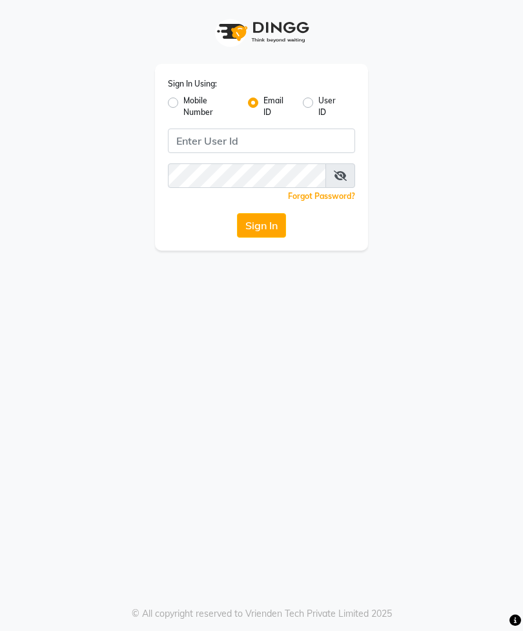  Describe the element at coordinates (193, 84) in the screenshot. I see `label: Sign In Using:` at that location.